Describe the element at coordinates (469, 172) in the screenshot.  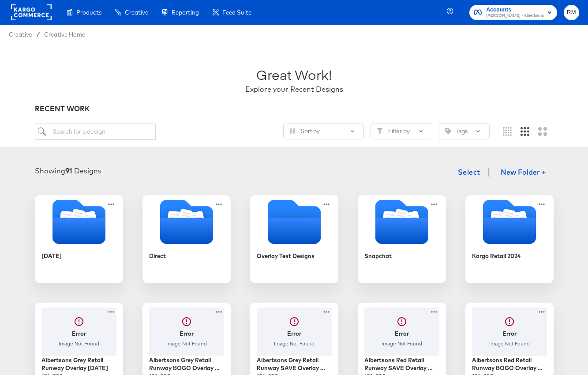
I see `span: Select` at that location.